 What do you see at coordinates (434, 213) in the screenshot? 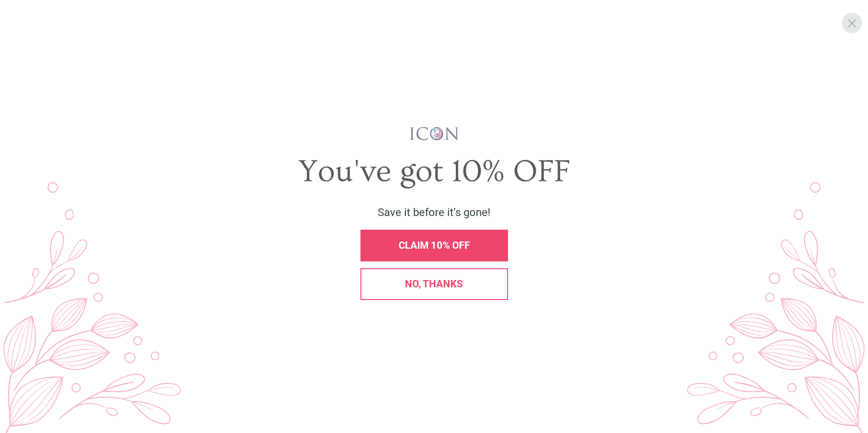
I see `span: Save it before it’s gone!` at bounding box center [434, 213].